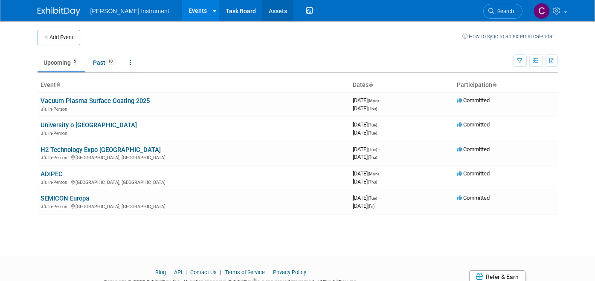 This screenshot has height=281, width=595. What do you see at coordinates (502, 11) in the screenshot?
I see `a: Search` at bounding box center [502, 11].